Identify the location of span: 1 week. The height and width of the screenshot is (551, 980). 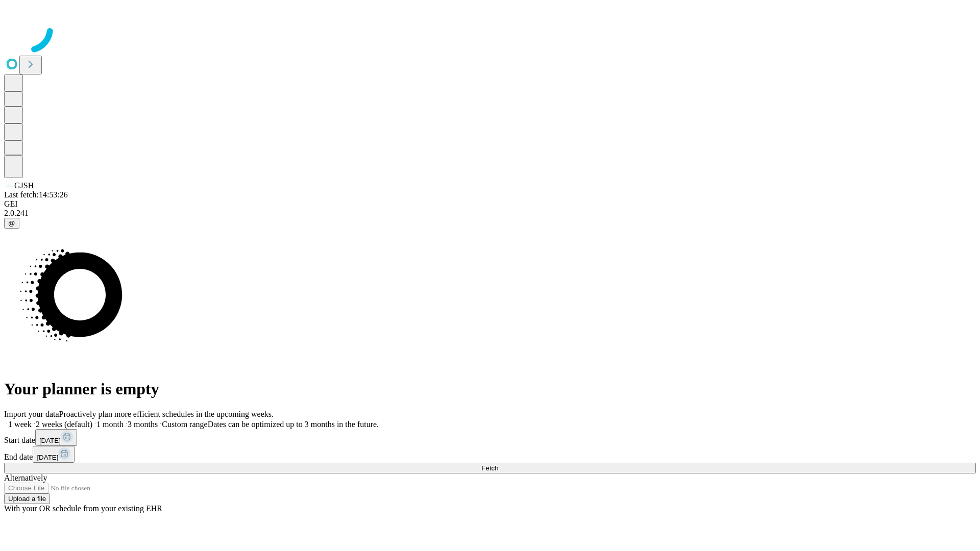
(20, 424).